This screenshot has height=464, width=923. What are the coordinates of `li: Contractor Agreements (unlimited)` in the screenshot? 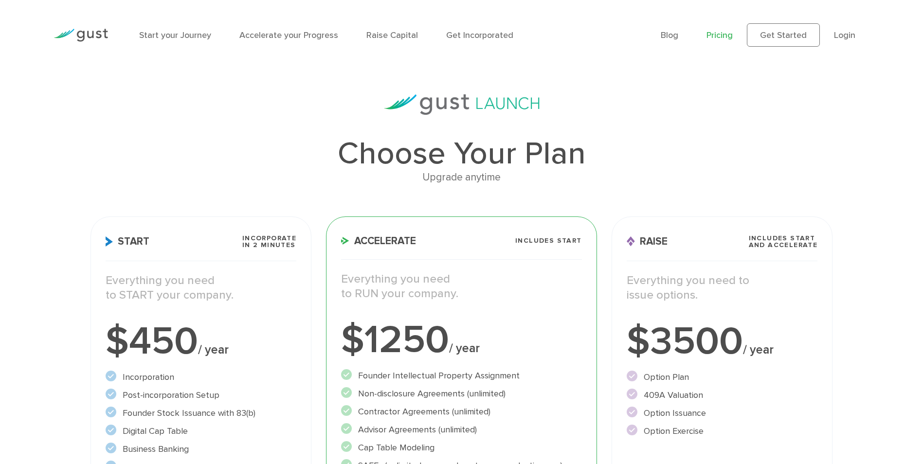 It's located at (461, 412).